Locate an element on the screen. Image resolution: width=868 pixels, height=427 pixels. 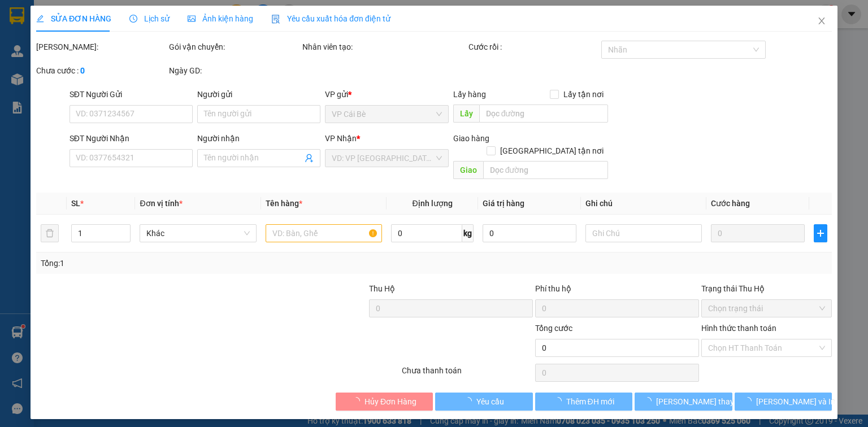
div: Người nhận is located at coordinates (259, 138).